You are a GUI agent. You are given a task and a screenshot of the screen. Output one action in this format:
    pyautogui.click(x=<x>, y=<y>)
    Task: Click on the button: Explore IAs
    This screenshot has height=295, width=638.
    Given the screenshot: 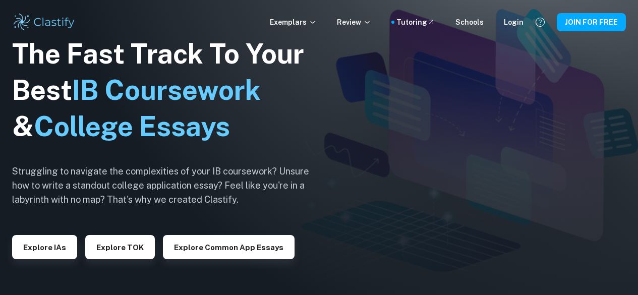 What is the action you would take?
    pyautogui.click(x=44, y=247)
    